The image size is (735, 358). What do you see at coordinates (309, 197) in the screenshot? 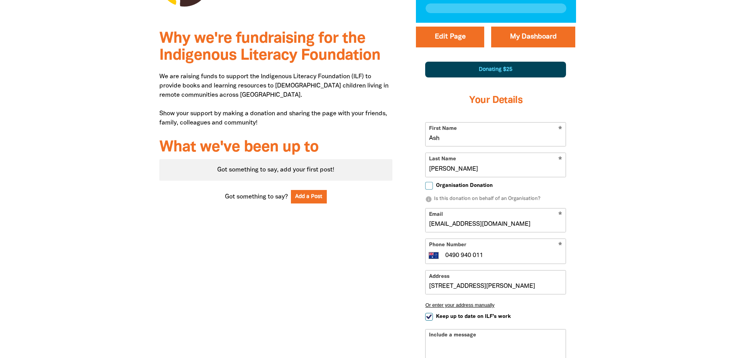
I see `button: Add a Post` at bounding box center [309, 197].